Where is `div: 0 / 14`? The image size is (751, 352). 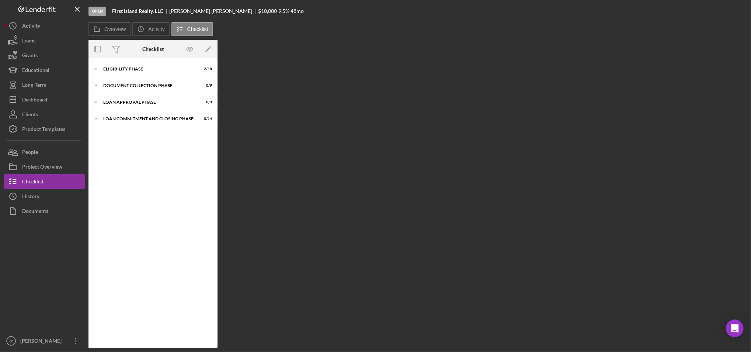
div: 0 / 14 is located at coordinates (205, 119).